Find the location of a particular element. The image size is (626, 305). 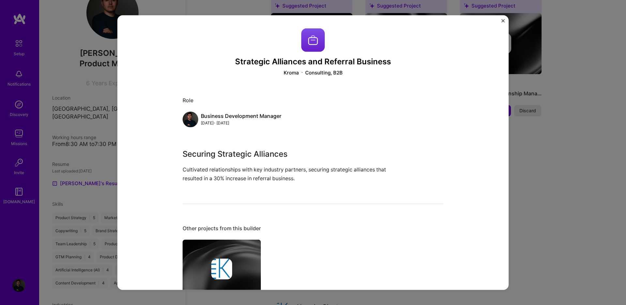

div: Other projects from this builder is located at coordinates (313, 228).